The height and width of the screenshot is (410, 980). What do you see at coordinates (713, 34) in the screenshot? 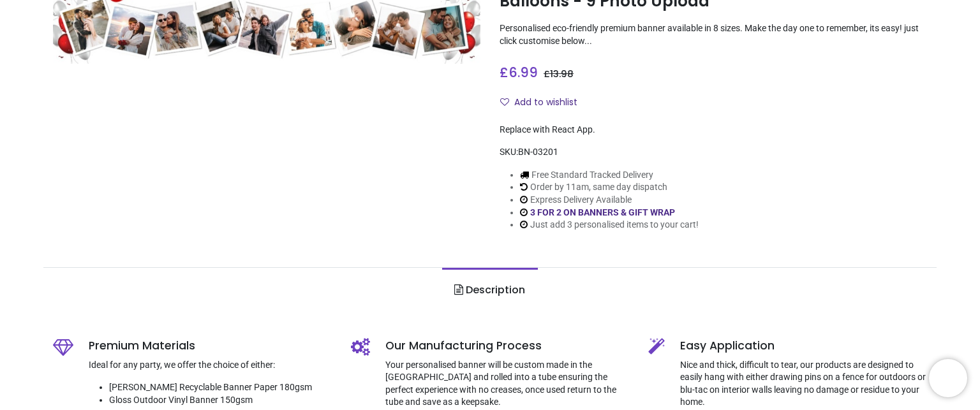
I see `p: Personalised eco-friendly premium banner available in 8 sizes. Make the day one to remember, its ...` at bounding box center [713, 34].